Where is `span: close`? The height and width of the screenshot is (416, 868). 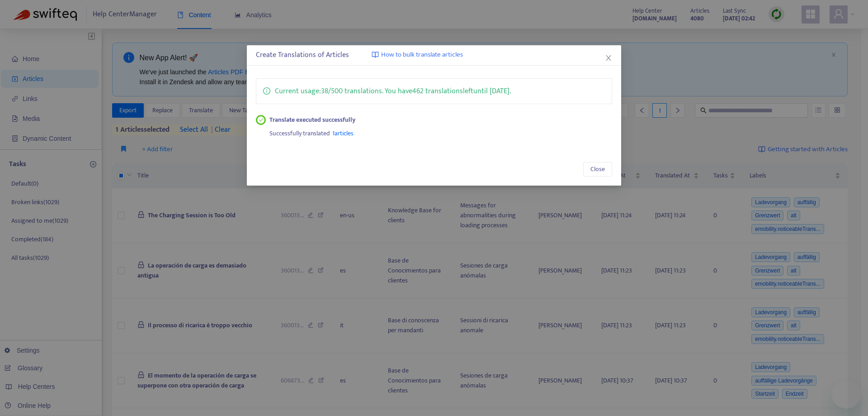
span: close is located at coordinates (609, 58).